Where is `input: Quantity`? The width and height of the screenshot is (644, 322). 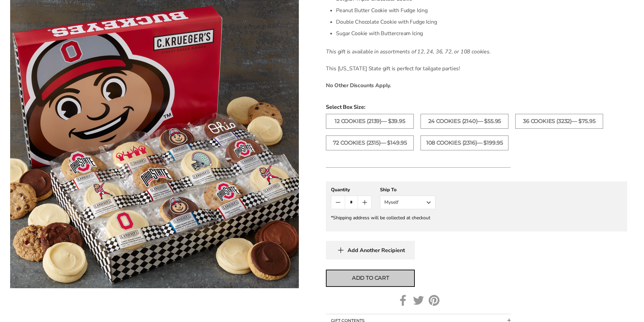 input: Quantity is located at coordinates (351, 203).